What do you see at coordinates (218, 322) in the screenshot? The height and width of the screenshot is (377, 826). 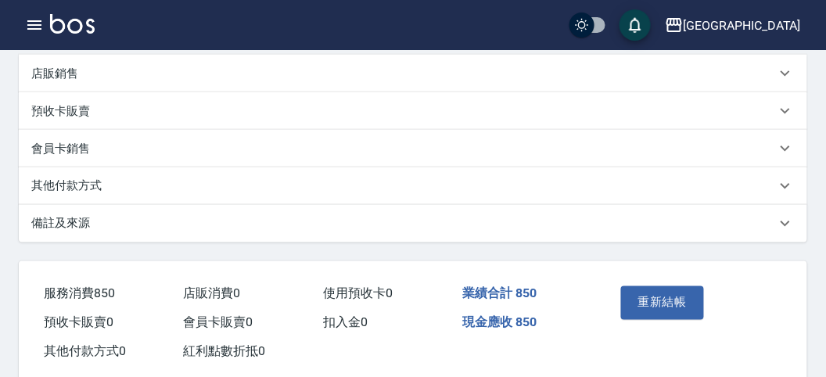 I see `span: 會員卡販賣 0` at bounding box center [218, 322].